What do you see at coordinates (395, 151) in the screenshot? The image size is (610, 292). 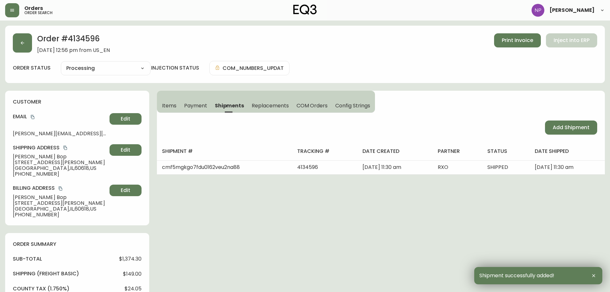 I see `h4: date created` at bounding box center [395, 151].